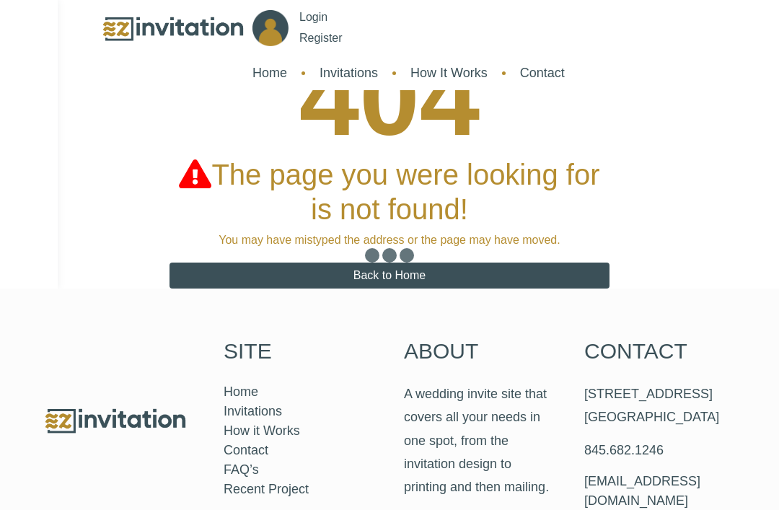  What do you see at coordinates (480, 441) in the screenshot?
I see `p: A wedding invite site that covers all your needs in one spot, from the invitation design to print...` at bounding box center [480, 441].